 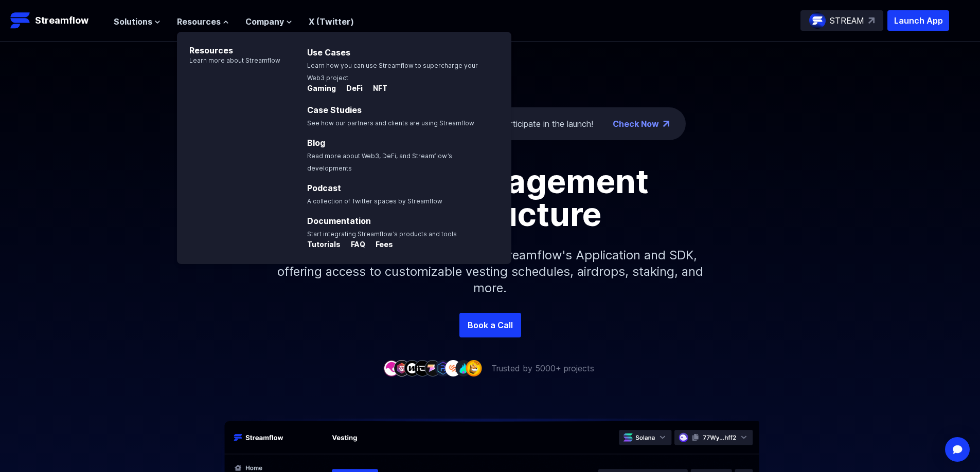 What do you see at coordinates (353, 244) in the screenshot?
I see `p: FAQ` at bounding box center [353, 244].